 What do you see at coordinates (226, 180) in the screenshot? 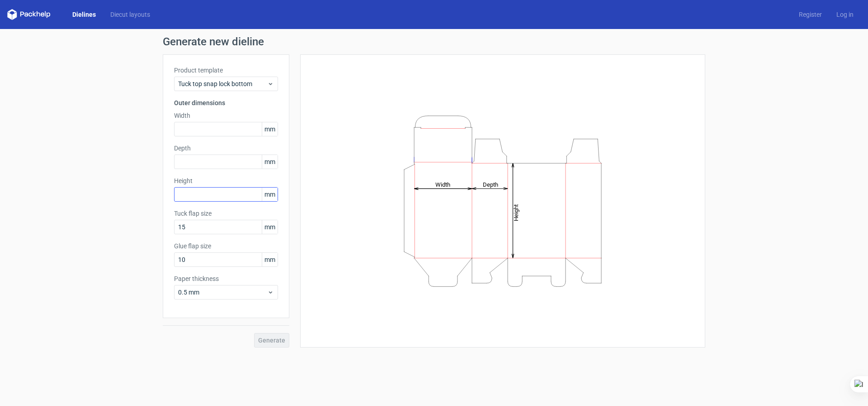
I see `label: Height` at bounding box center [226, 180].